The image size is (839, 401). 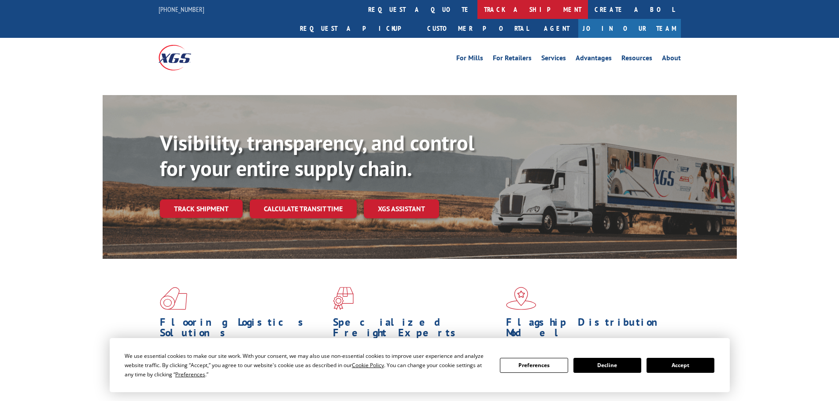 I want to click on h1: Specialized Freight Experts, so click(x=416, y=330).